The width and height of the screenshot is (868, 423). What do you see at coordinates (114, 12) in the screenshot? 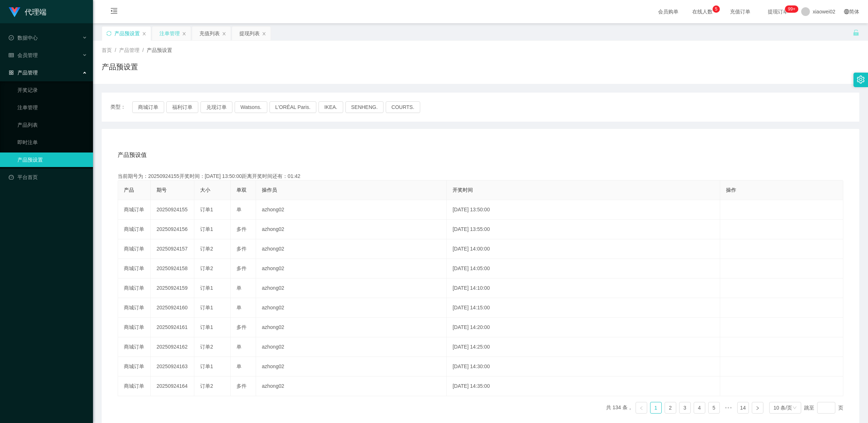
I see `i: 图标: menu-fold` at bounding box center [114, 12].